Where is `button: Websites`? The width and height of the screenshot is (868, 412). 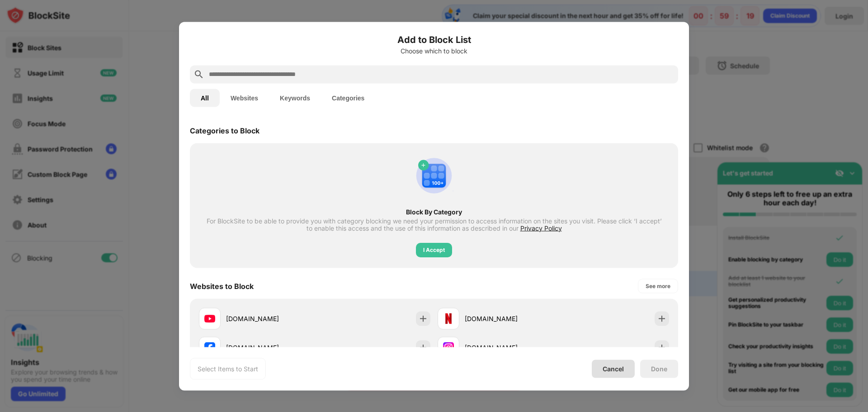
button: Websites is located at coordinates (244, 98).